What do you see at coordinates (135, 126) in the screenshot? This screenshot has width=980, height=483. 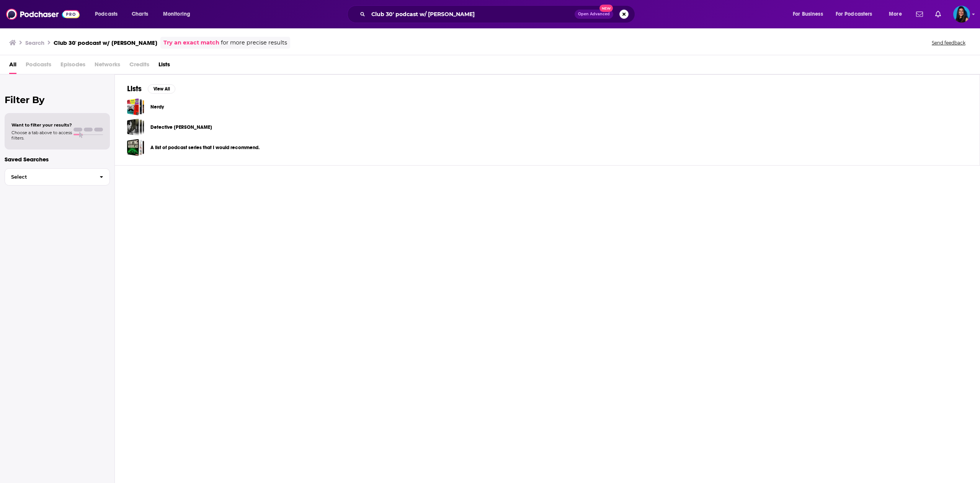 I see `span: Detective OTR` at bounding box center [135, 126].